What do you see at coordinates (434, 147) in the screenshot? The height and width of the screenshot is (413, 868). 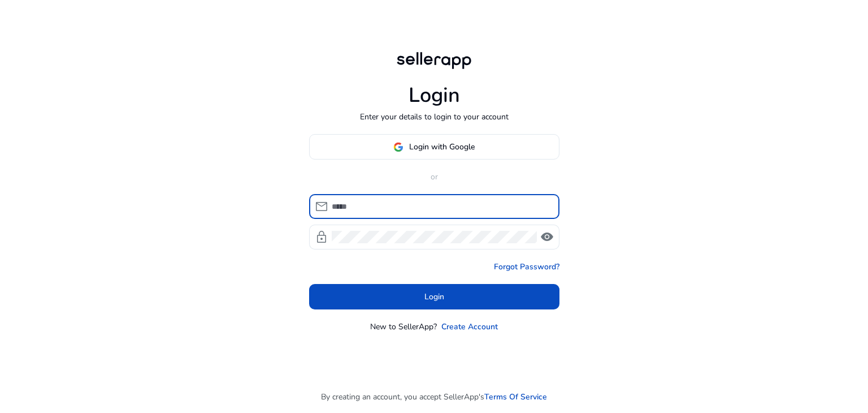 I see `button: Login with Google` at bounding box center [434, 147].